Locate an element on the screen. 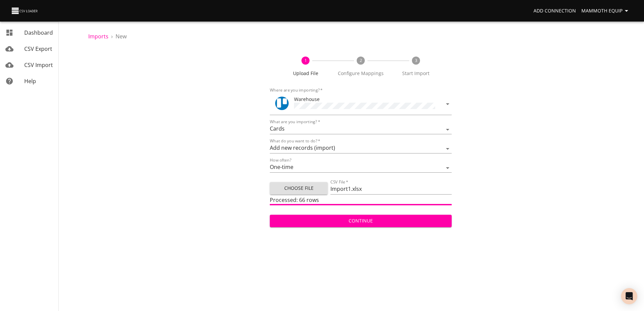 The image size is (644, 311). button: Choose File is located at coordinates (299, 188).